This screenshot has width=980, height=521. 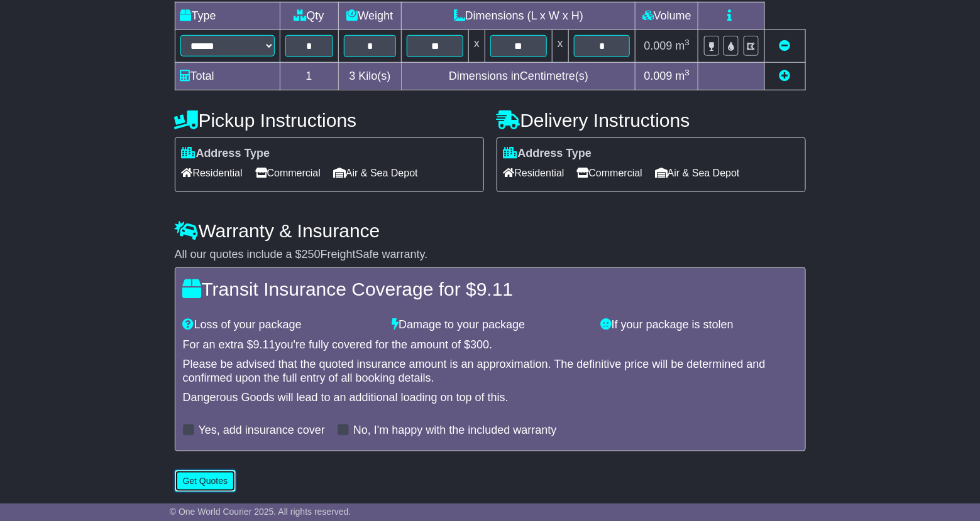 I want to click on div: If your package is stolen, so click(x=698, y=325).